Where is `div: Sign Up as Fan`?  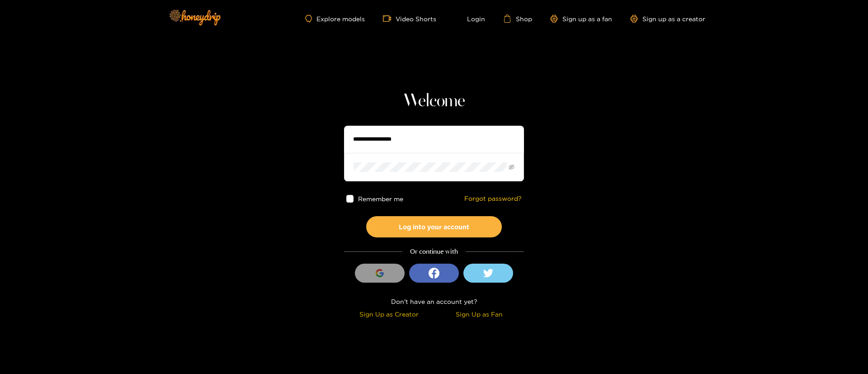
div: Sign Up as Fan is located at coordinates (479, 314).